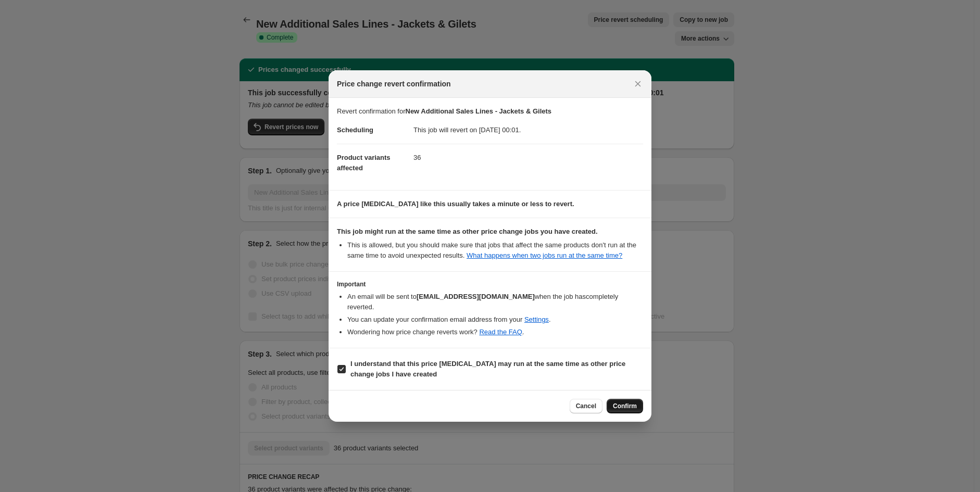 The width and height of the screenshot is (980, 492). Describe the element at coordinates (625, 407) in the screenshot. I see `button: Confirm` at that location.